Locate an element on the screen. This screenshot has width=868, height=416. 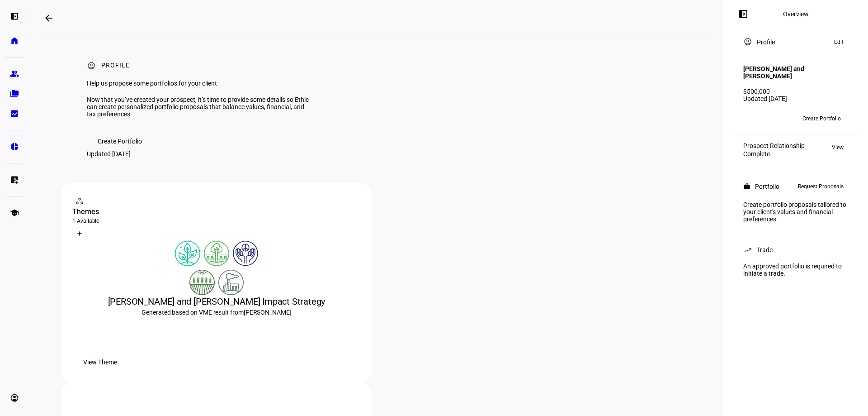
eth-panel-overview-card-header: Trade is located at coordinates (796, 250).